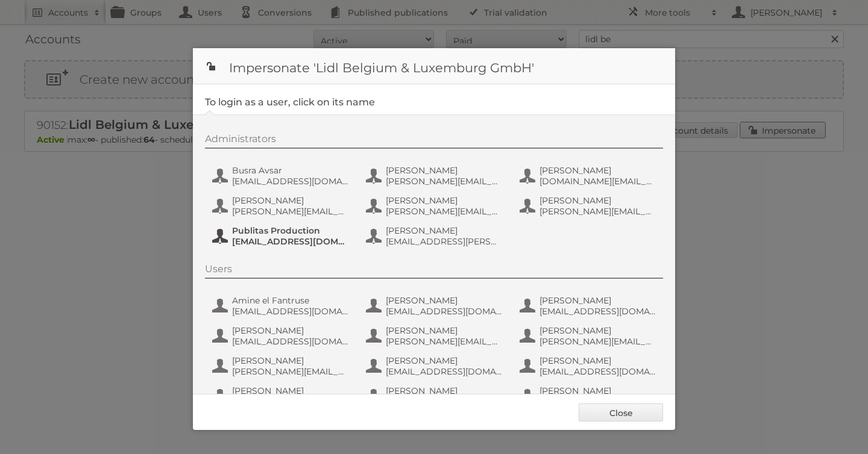 The image size is (868, 454). I want to click on legend: To login as a user, click on its name, so click(290, 102).